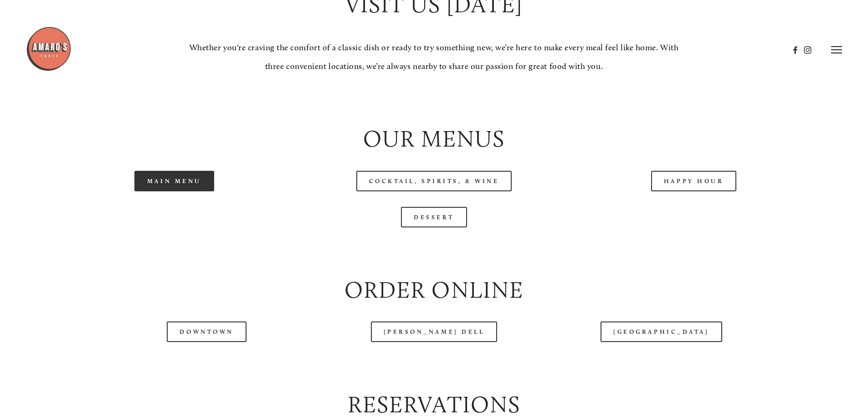  I want to click on img: Amaro's Table, so click(49, 49).